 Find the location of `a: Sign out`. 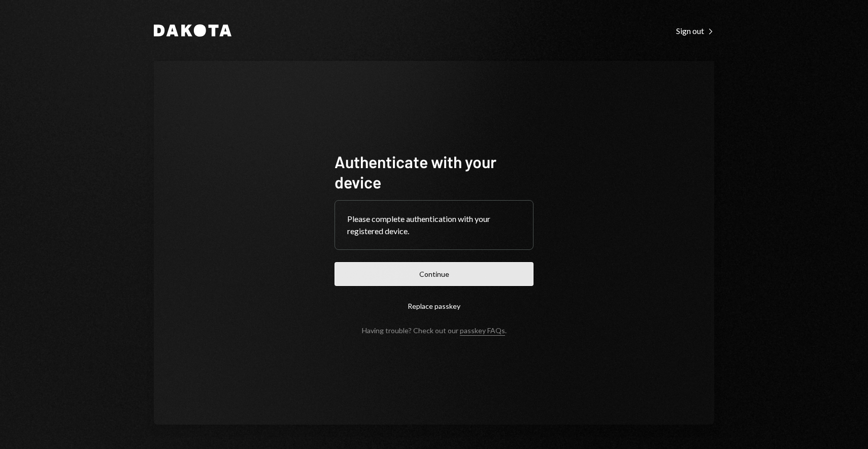

a: Sign out is located at coordinates (695, 30).